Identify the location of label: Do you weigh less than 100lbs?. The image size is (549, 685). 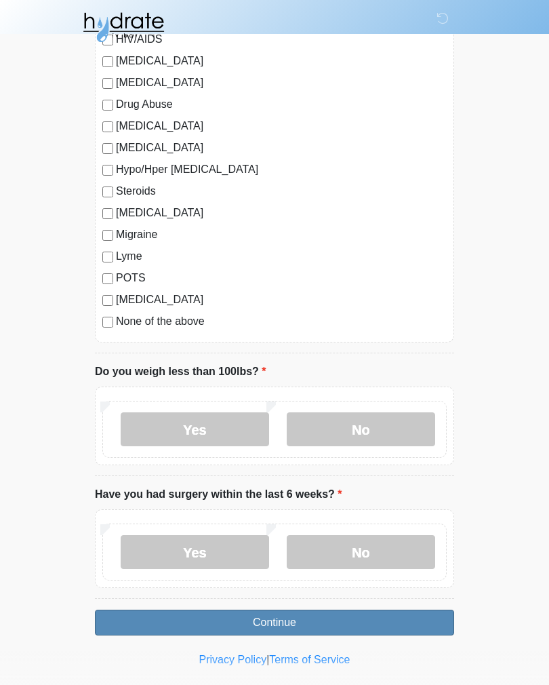
(180, 372).